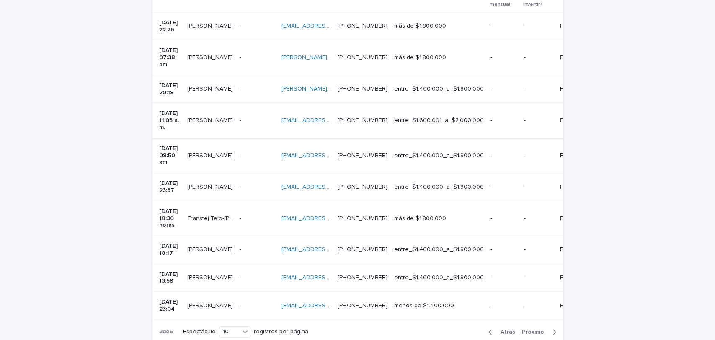 This screenshot has height=340, width=715. Describe the element at coordinates (541, 332) in the screenshot. I see `button: Próximo` at that location.